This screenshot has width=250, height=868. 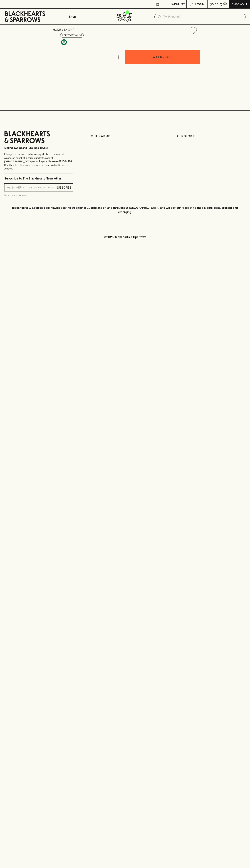 I want to click on img: 40535.png, so click(x=125, y=74).